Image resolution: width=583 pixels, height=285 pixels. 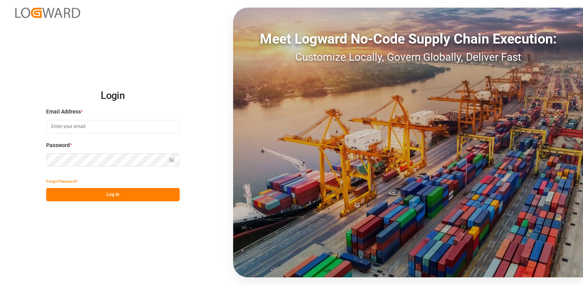 What do you see at coordinates (113, 194) in the screenshot?
I see `button: Log In` at bounding box center [113, 194].